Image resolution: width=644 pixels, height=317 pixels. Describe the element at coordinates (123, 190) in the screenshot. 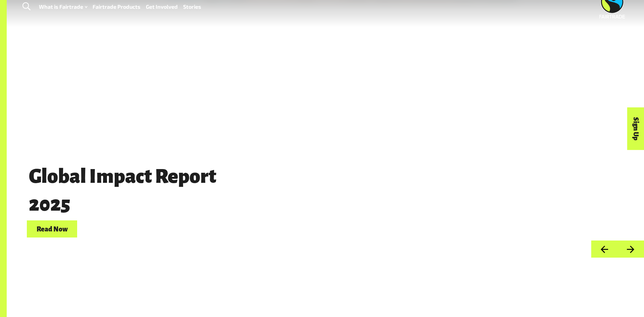

I see `span: Global Impact Report 2025` at that location.